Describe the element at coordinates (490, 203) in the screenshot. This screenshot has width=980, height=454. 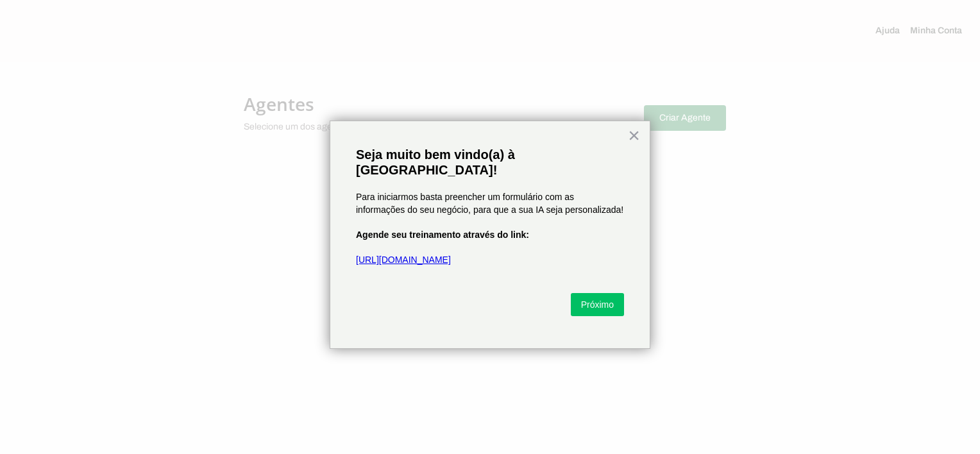
I see `p: Para iniciarmos basta preencher um formulário com as informações do seu negócio, para que a sua I...` at that location.